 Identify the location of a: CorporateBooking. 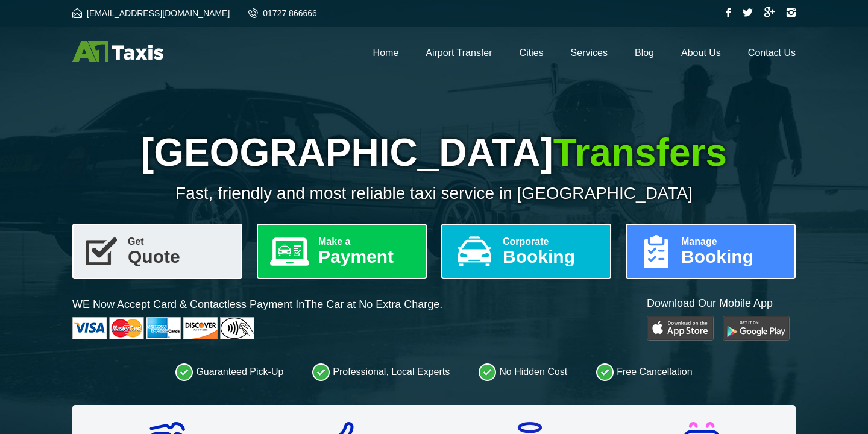
(526, 251).